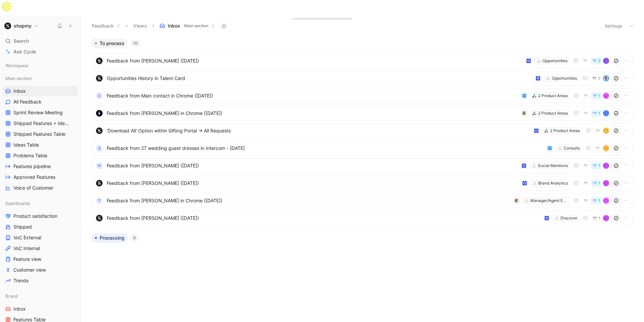 The image size is (644, 322). Describe the element at coordinates (40, 134) in the screenshot. I see `a: Shipped Features Table` at that location.